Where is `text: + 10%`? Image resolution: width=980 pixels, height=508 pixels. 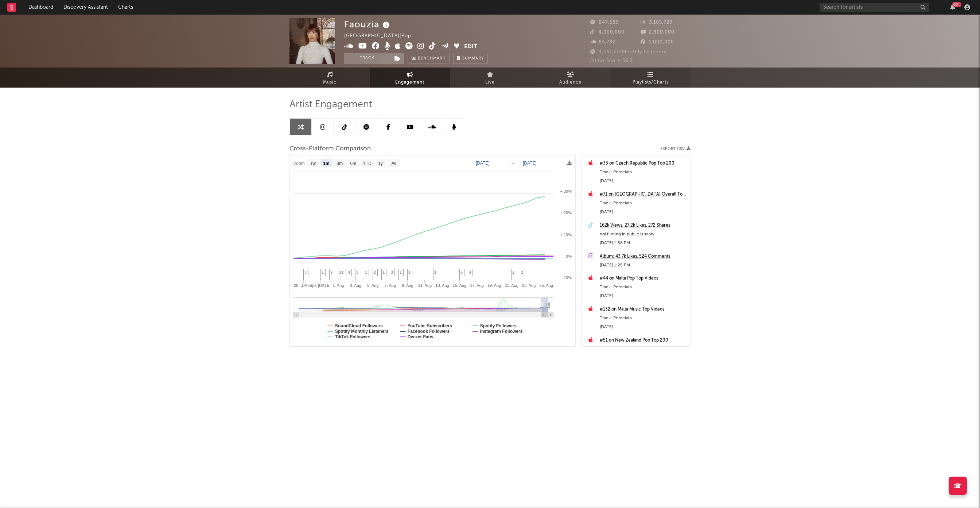
text: + 10% is located at coordinates (567, 235).